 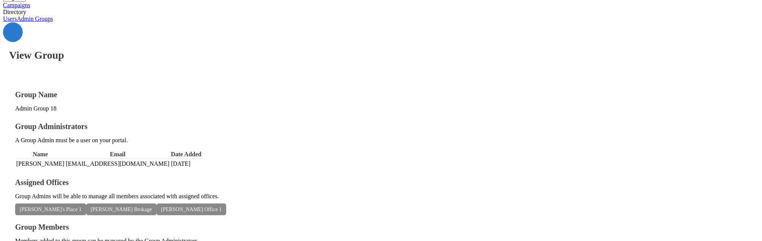 I want to click on p: Group Admins will be able to manage all members associated with assigned offices., so click(x=381, y=196).